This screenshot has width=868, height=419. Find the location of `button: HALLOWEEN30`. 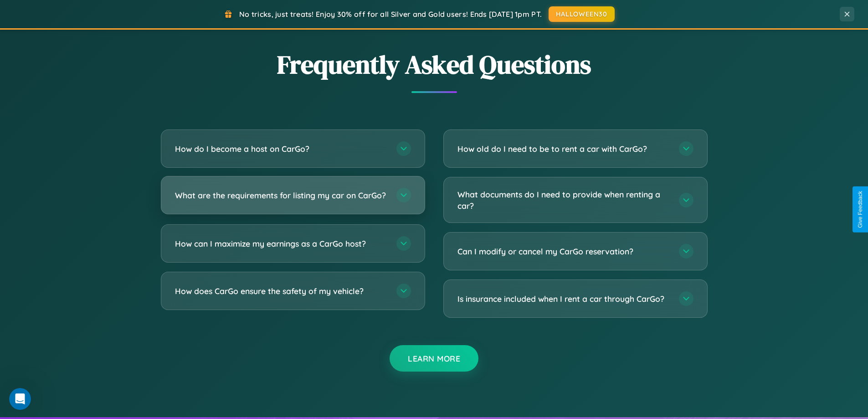

button: HALLOWEEN30 is located at coordinates (581, 14).